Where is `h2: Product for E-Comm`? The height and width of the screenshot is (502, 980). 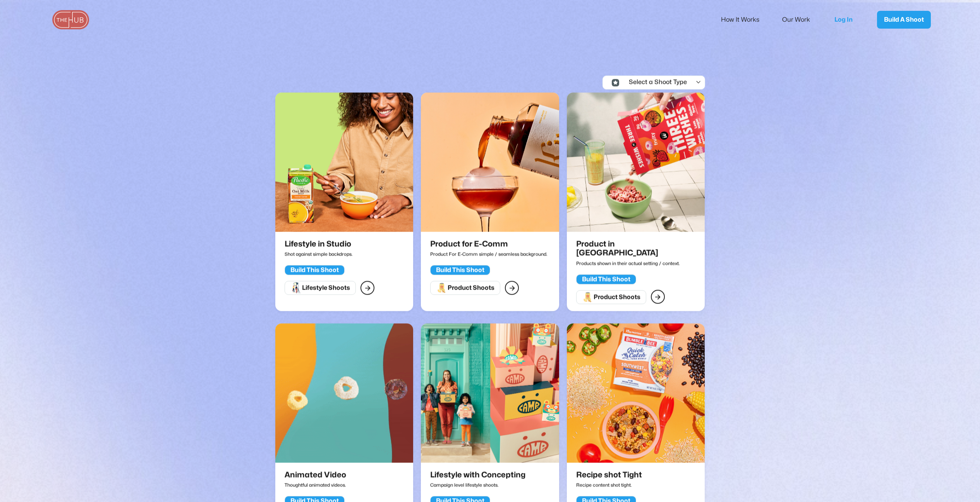
h2: Product for E-Comm is located at coordinates (487, 244).